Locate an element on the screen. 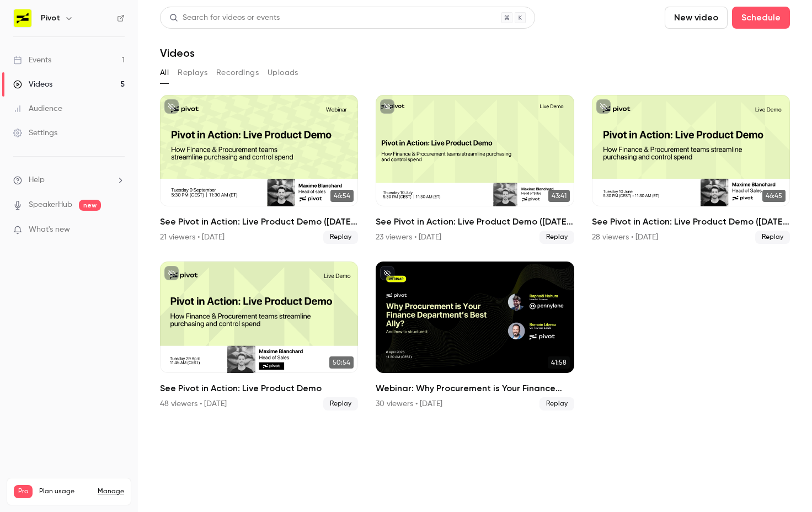 The height and width of the screenshot is (512, 812). li: See Pivot in Action: Live Product Demo is located at coordinates (259, 336).